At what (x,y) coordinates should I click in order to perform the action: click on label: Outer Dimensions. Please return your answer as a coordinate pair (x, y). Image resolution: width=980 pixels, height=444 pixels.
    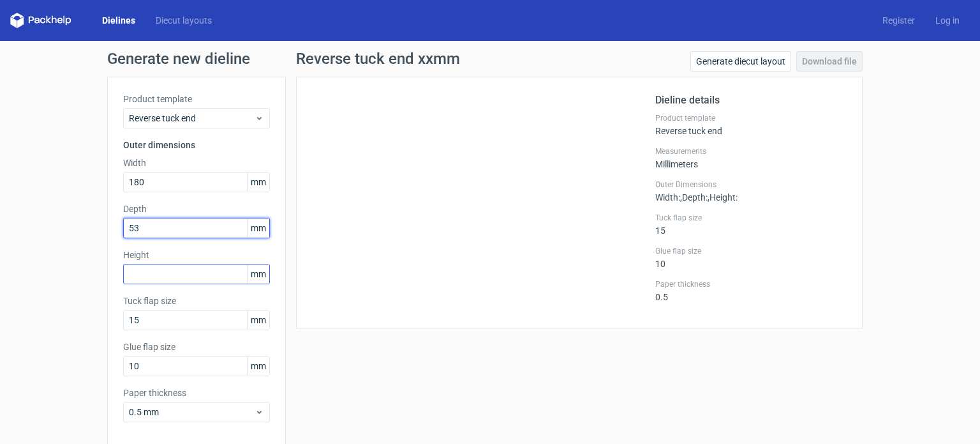
    Looking at the image, I should click on (751, 185).